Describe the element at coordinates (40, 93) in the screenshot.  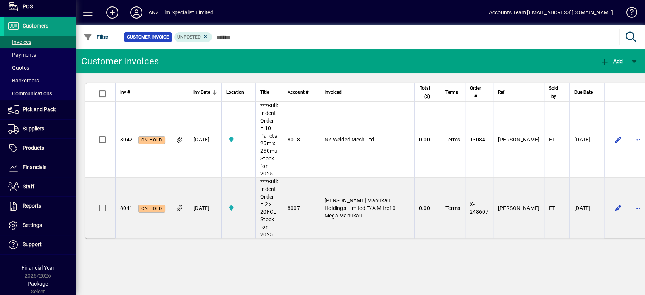
I see `a: Communications` at that location.